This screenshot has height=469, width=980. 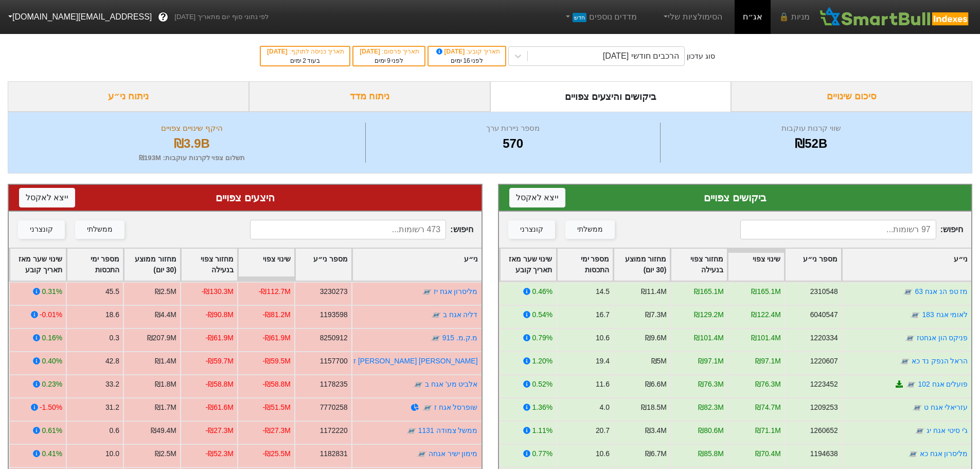 I want to click on div: 2310548, so click(x=824, y=291).